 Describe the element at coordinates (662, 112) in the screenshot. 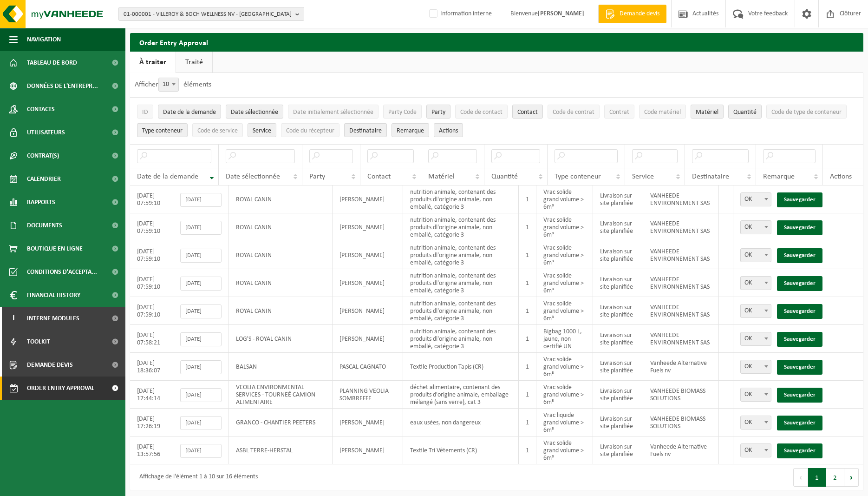

I see `span: Code matériel` at that location.